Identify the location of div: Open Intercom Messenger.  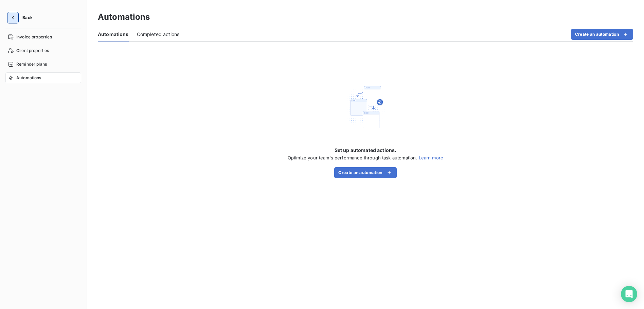
(629, 294).